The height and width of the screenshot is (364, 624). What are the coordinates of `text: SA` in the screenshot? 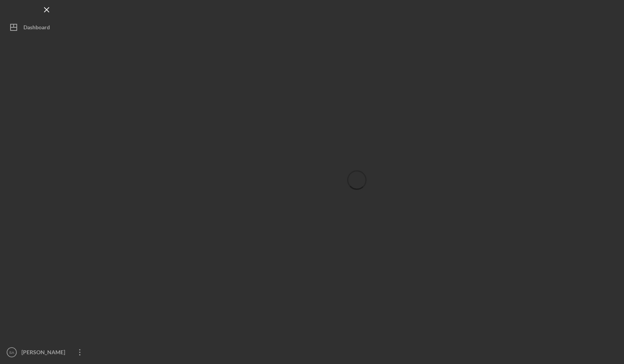 It's located at (12, 352).